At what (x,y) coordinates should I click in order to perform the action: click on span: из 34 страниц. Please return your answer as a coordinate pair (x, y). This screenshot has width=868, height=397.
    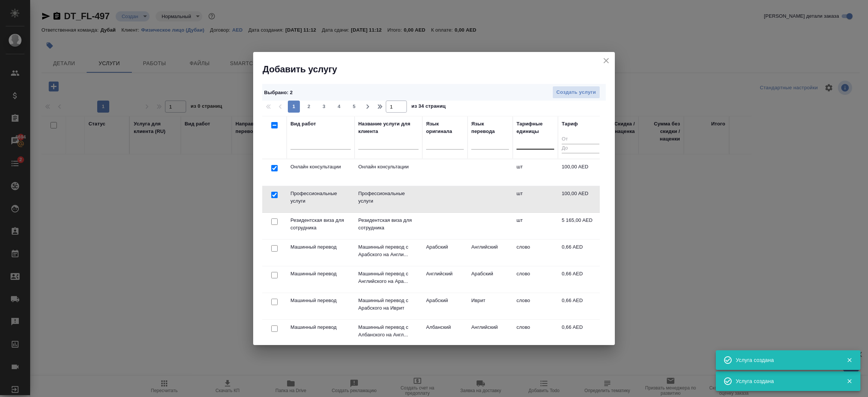
    Looking at the image, I should click on (428, 107).